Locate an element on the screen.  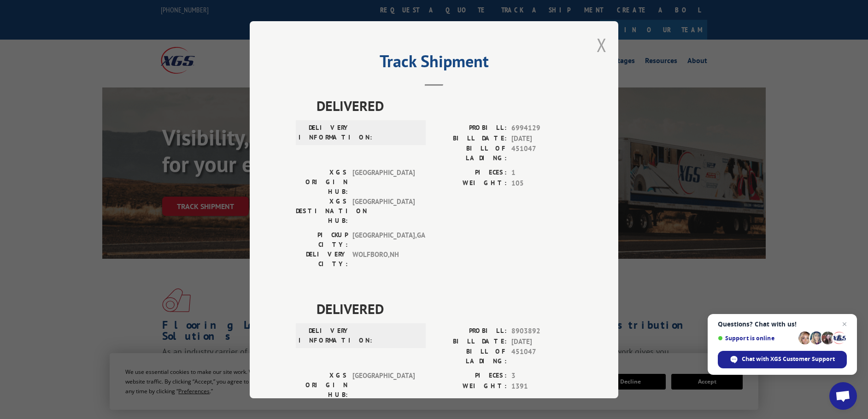
span: 8903892 is located at coordinates (542, 331).